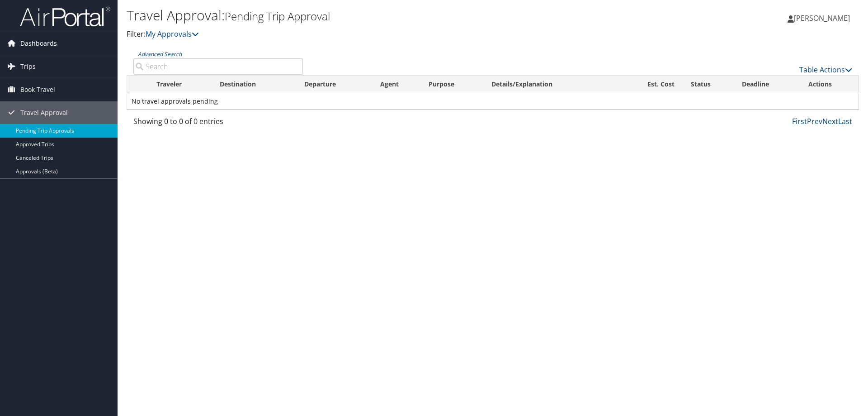 This screenshot has width=868, height=416. I want to click on th: Details/Explanation, so click(551, 84).